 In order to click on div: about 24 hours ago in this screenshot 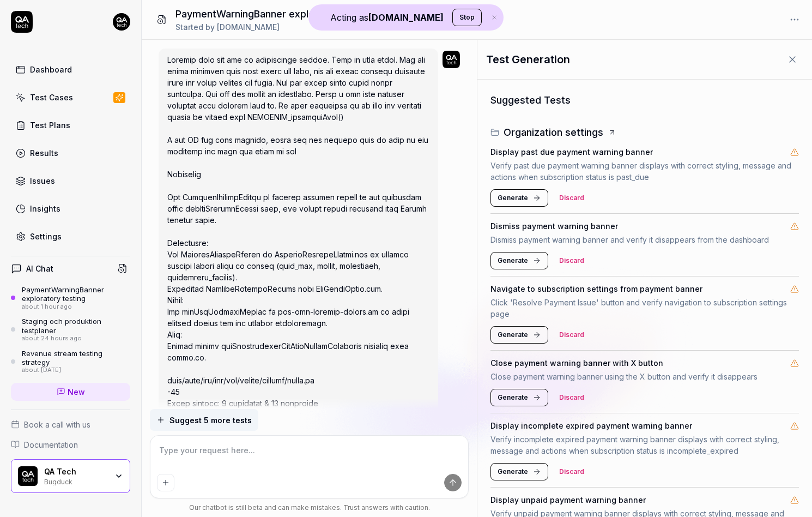, I will do `click(75, 338)`.